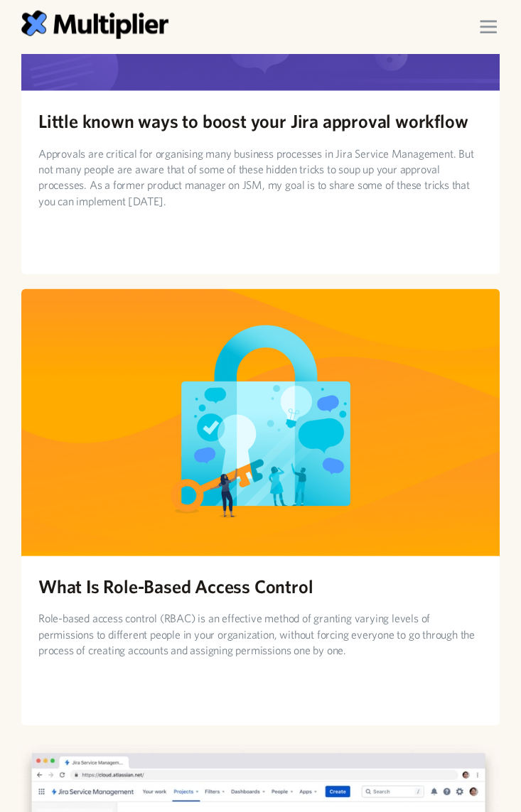 This screenshot has width=521, height=812. Describe the element at coordinates (488, 27) in the screenshot. I see `div: menu` at that location.